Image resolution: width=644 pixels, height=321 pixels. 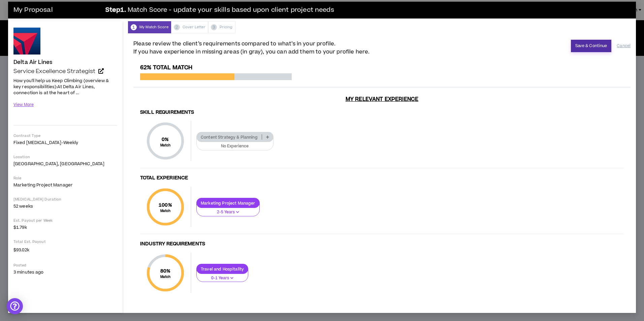 What do you see at coordinates (65, 157) in the screenshot?
I see `p: Location` at bounding box center [65, 157].